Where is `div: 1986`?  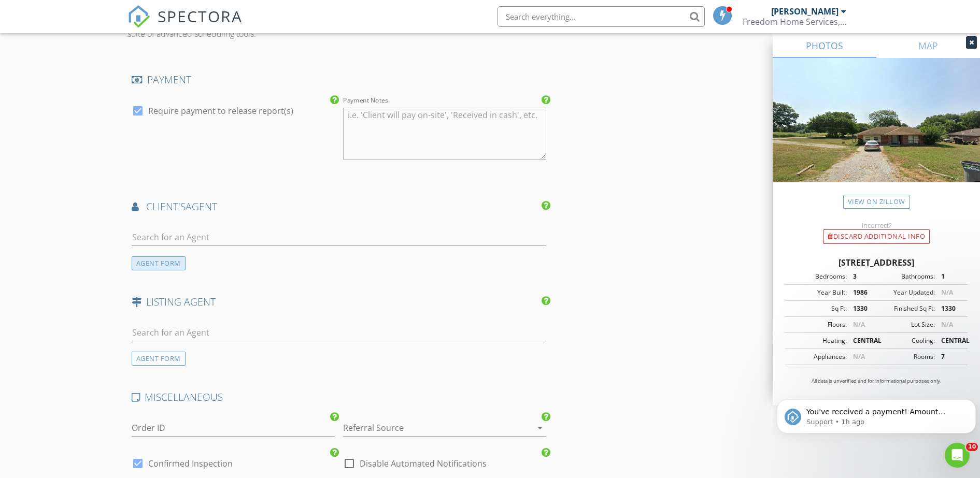
div: 1986 is located at coordinates (861, 292).